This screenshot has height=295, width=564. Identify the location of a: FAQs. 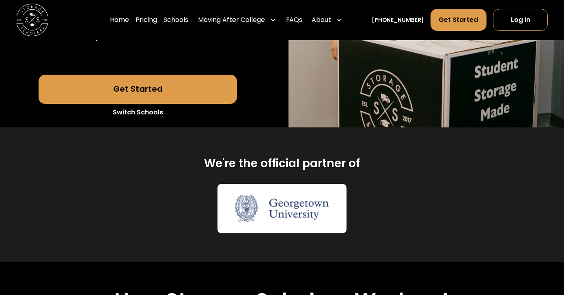
(294, 20).